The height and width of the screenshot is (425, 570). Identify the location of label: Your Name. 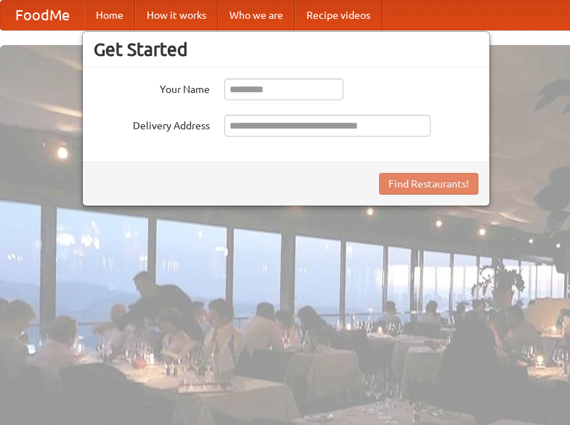
(152, 87).